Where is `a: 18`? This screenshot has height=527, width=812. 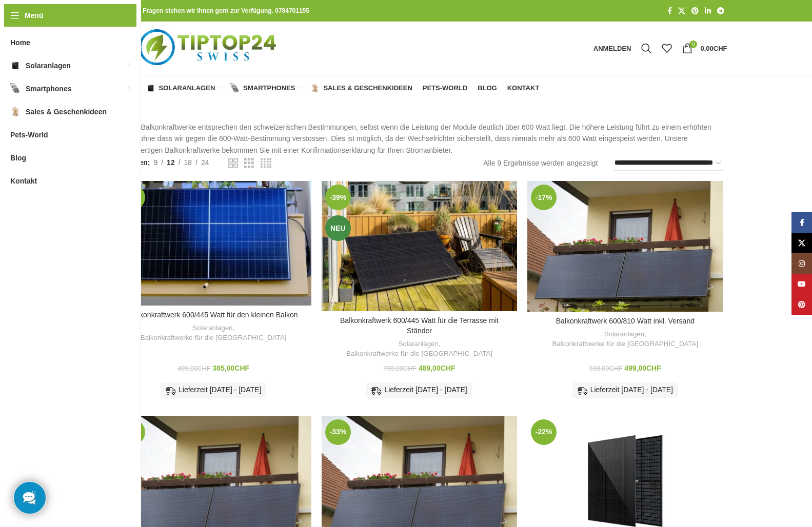 a: 18 is located at coordinates (189, 163).